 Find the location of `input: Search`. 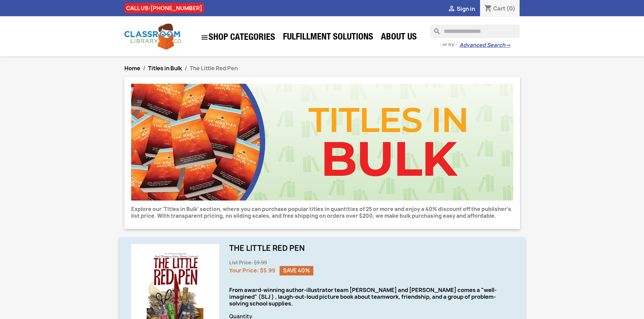

input: Search is located at coordinates (475, 31).